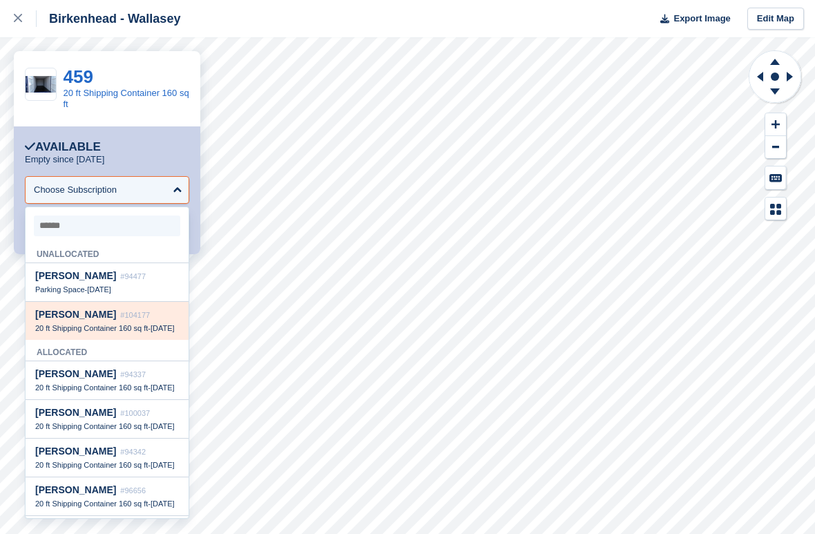 Image resolution: width=815 pixels, height=534 pixels. What do you see at coordinates (133, 490) in the screenshot?
I see `span: #96656` at bounding box center [133, 490].